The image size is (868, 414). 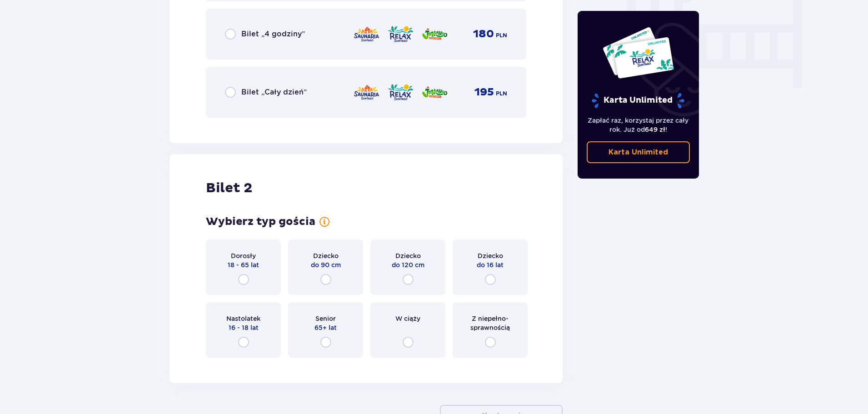 I want to click on p: 16 - 18 lat, so click(x=244, y=328).